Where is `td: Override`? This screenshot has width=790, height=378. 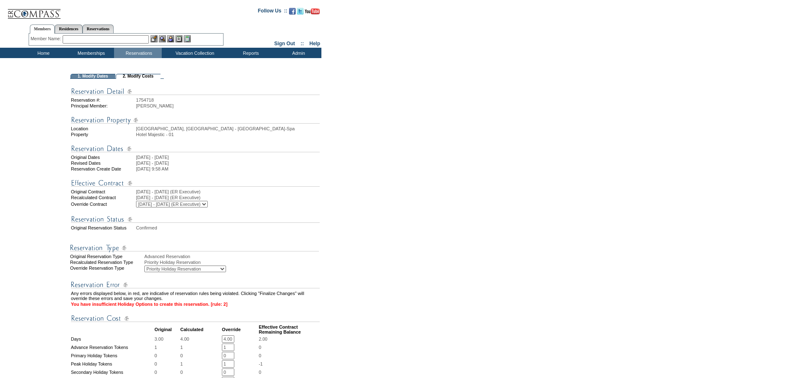
td: Override is located at coordinates (240, 329).